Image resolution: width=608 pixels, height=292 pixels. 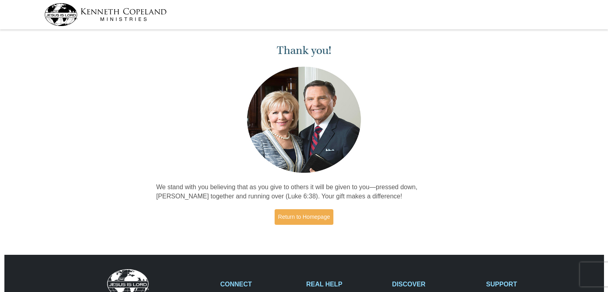 What do you see at coordinates (345, 284) in the screenshot?
I see `h2: REAL HELP` at bounding box center [345, 284].